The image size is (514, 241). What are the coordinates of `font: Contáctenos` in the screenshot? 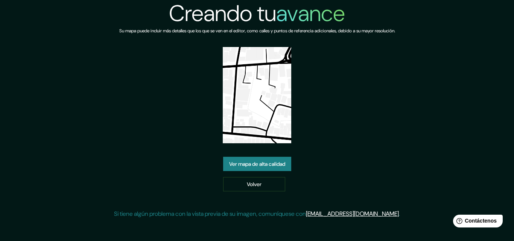 It's located at (33, 9).